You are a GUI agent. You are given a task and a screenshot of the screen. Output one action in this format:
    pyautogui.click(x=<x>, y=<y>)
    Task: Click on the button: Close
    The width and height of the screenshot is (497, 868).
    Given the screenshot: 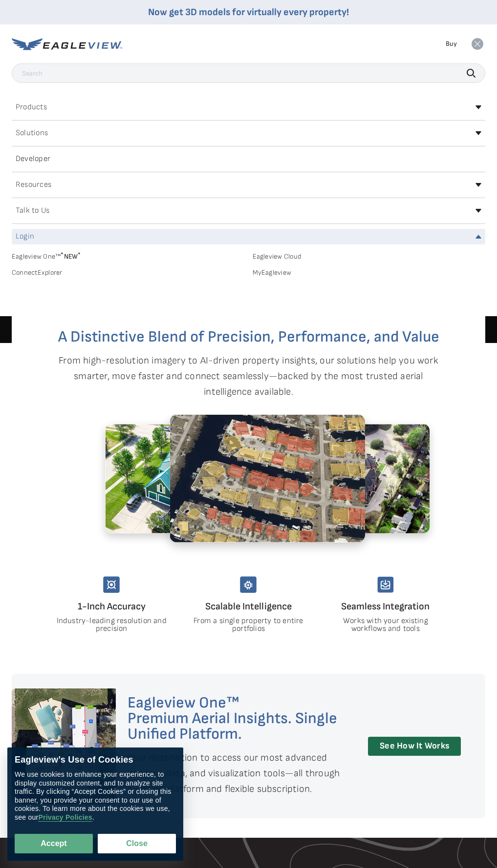 What is the action you would take?
    pyautogui.click(x=136, y=843)
    